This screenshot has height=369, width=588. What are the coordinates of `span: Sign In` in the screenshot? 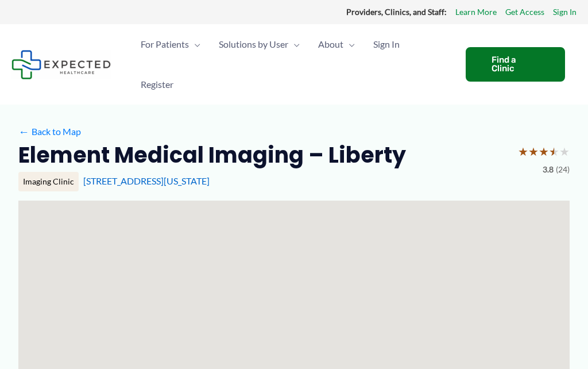 It's located at (387, 45).